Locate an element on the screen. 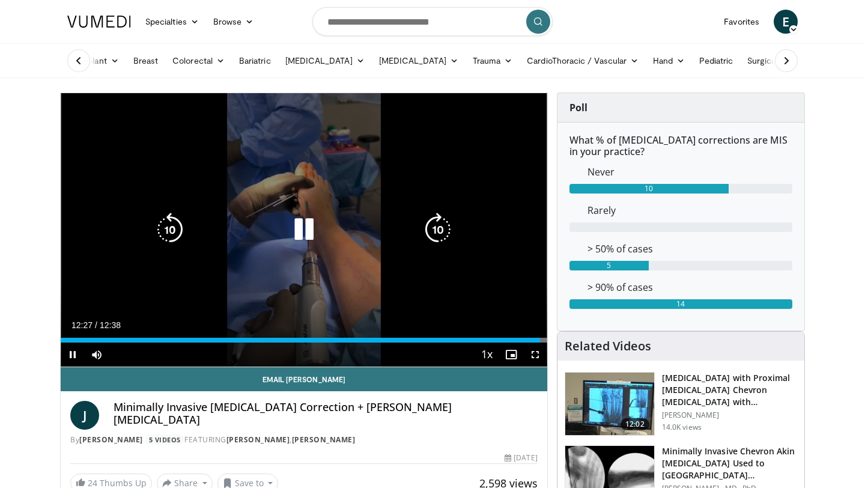 The width and height of the screenshot is (865, 488). a: E is located at coordinates (785, 22).